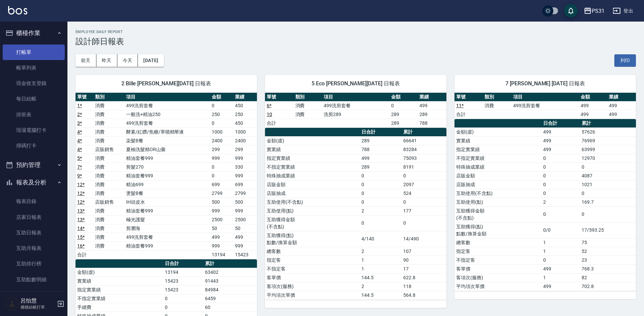 The width and height of the screenshot is (644, 316). I want to click on td: 17, so click(424, 269).